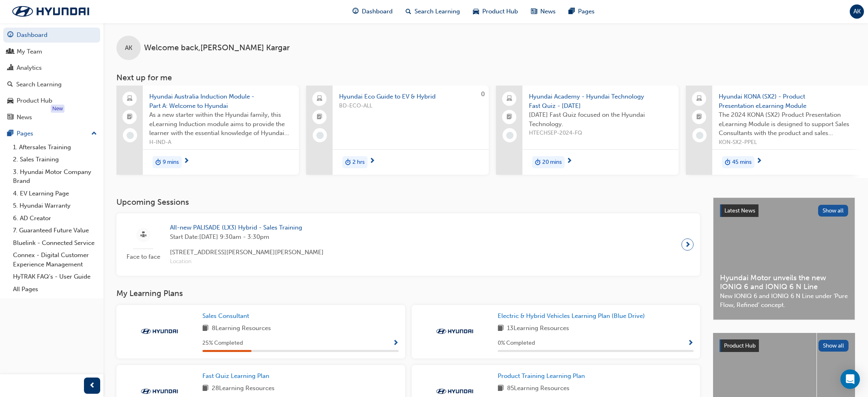 The width and height of the screenshot is (868, 397). I want to click on span: duration-icon, so click(158, 162).